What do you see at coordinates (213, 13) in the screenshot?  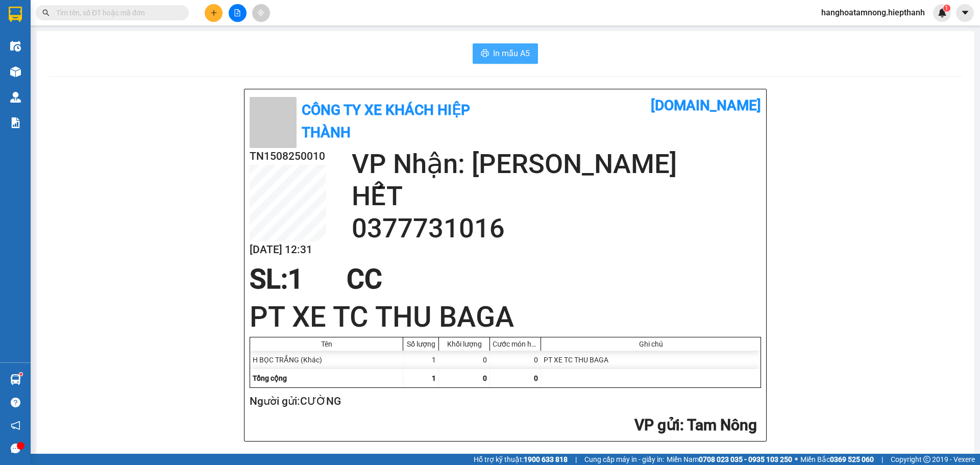 I see `button: plus` at bounding box center [213, 13].